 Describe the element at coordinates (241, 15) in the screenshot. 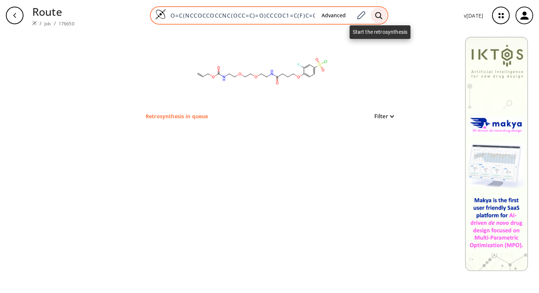

I see `input: Enter SMILES` at that location.